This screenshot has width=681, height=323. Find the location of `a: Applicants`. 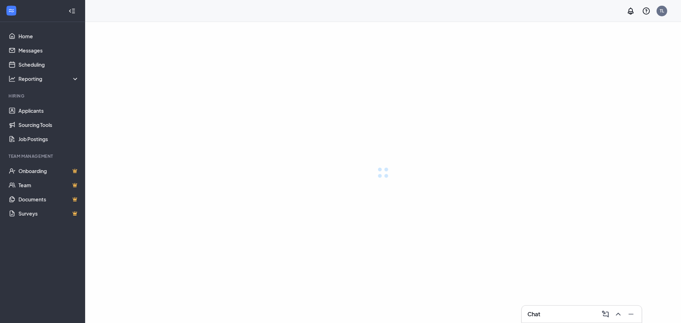

a: Applicants is located at coordinates (49, 111).